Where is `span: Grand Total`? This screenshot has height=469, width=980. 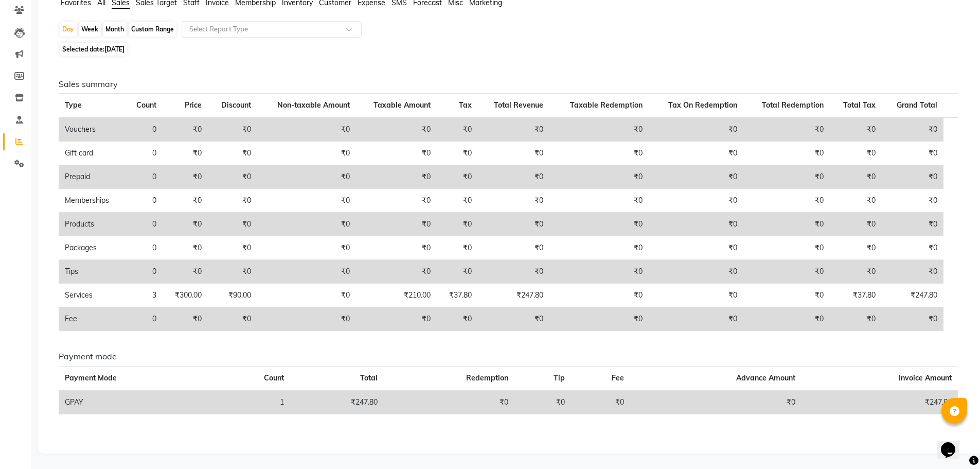
span: Grand Total is located at coordinates (917, 105).